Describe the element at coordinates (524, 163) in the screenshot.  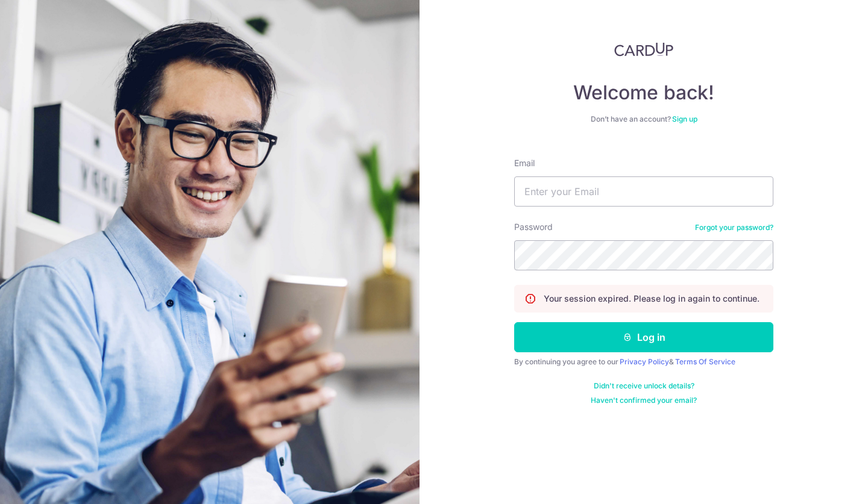
I see `label: Email` at that location.